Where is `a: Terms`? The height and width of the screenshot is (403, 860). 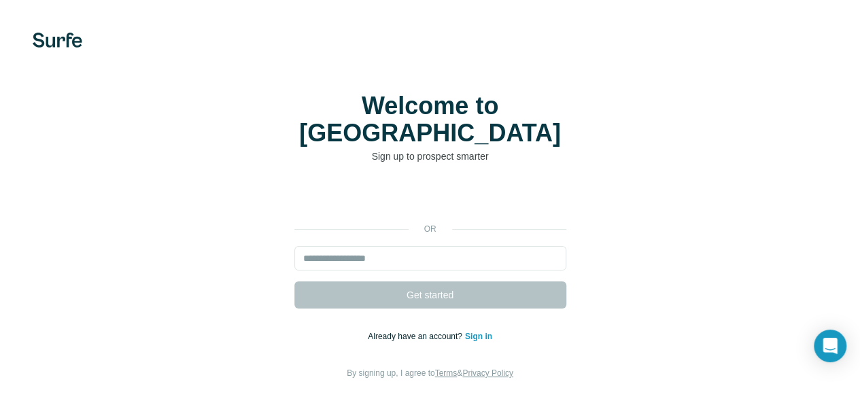 a: Terms is located at coordinates (446, 373).